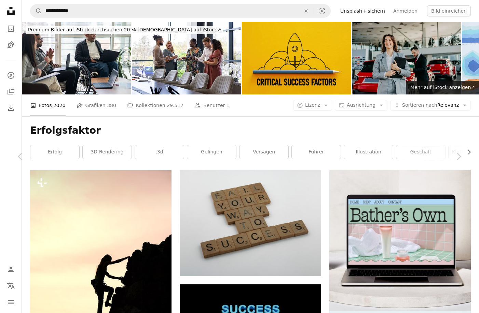 Image resolution: width=479 pixels, height=313 pixels. What do you see at coordinates (264, 152) in the screenshot?
I see `a: Versagen` at bounding box center [264, 152].